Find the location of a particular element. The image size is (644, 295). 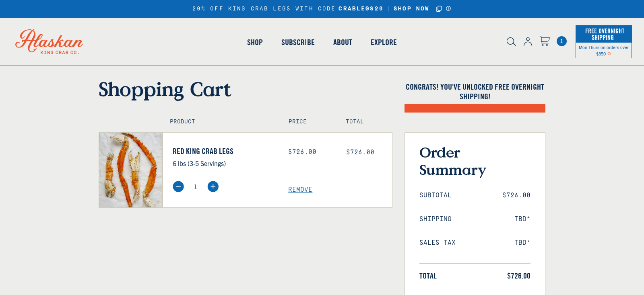

div: 20% OFF KING CRAB LEGS WITH CODE | is located at coordinates (322, 9).